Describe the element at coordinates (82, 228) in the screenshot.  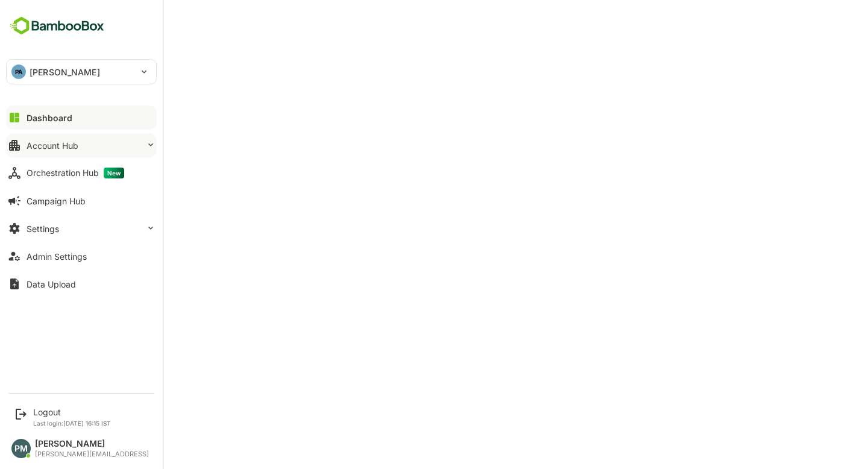
I see `button: Settings` at that location.